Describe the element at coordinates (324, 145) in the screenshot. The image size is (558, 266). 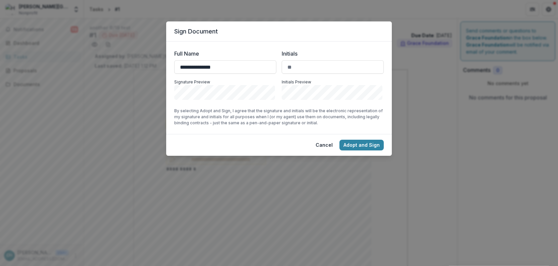
I see `button: Cancel` at that location.